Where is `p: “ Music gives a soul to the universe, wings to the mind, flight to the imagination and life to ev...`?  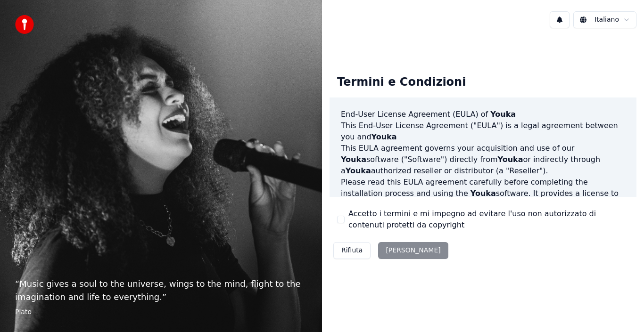 p: “ Music gives a soul to the universe, wings to the mind, flight to the imagination and life to ev... is located at coordinates (161, 290).